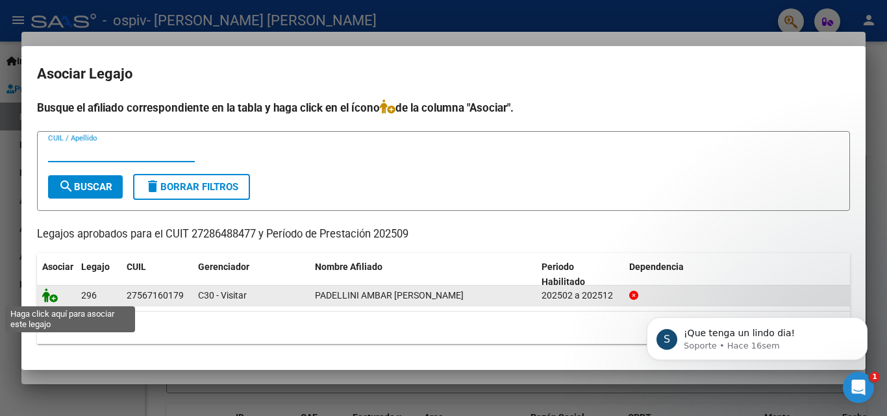 This screenshot has height=416, width=887. What do you see at coordinates (192, 187) in the screenshot?
I see `span: Borrar Filtros` at bounding box center [192, 187].